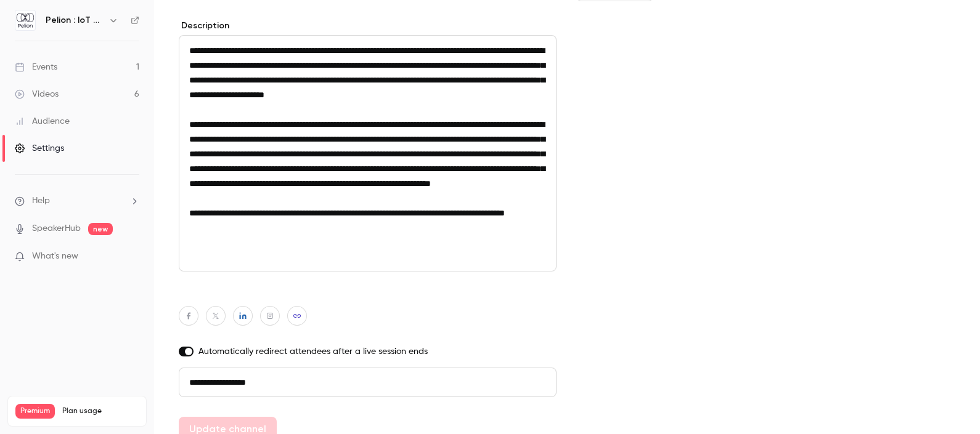  Describe the element at coordinates (35, 412) in the screenshot. I see `span: Premium` at that location.